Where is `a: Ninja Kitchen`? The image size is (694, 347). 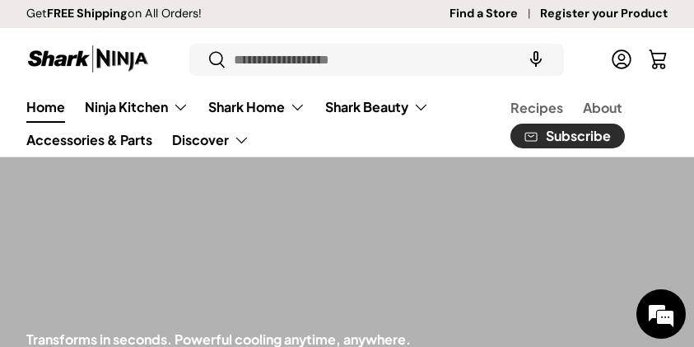
a: Ninja Kitchen is located at coordinates (137, 107).